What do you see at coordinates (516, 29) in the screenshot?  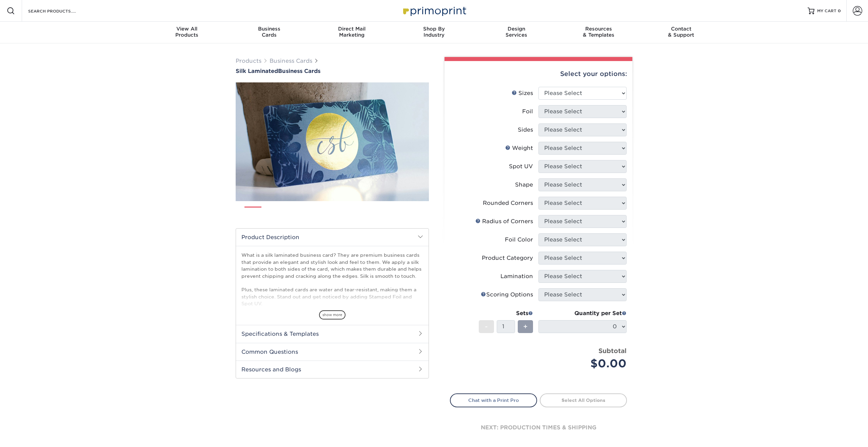 I see `span: Design` at bounding box center [516, 29].